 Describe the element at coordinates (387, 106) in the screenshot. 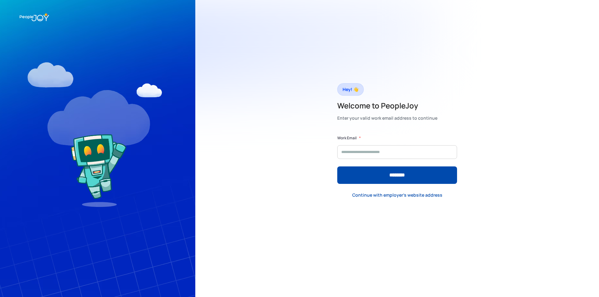

I see `h2: Welcome to PeopleJoy` at that location.